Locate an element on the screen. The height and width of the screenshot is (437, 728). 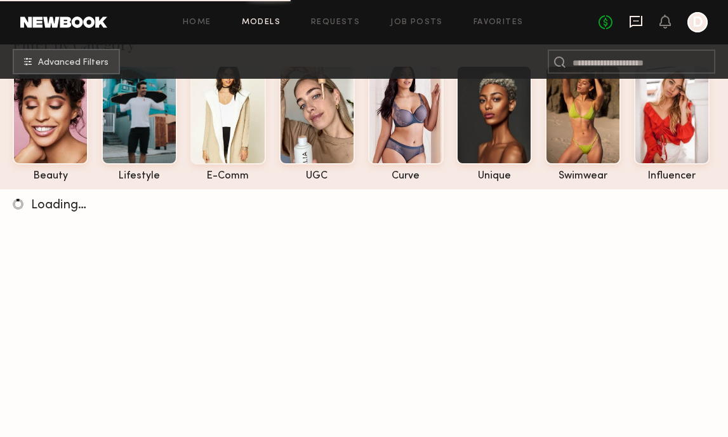
div: curve is located at coordinates (406, 176).